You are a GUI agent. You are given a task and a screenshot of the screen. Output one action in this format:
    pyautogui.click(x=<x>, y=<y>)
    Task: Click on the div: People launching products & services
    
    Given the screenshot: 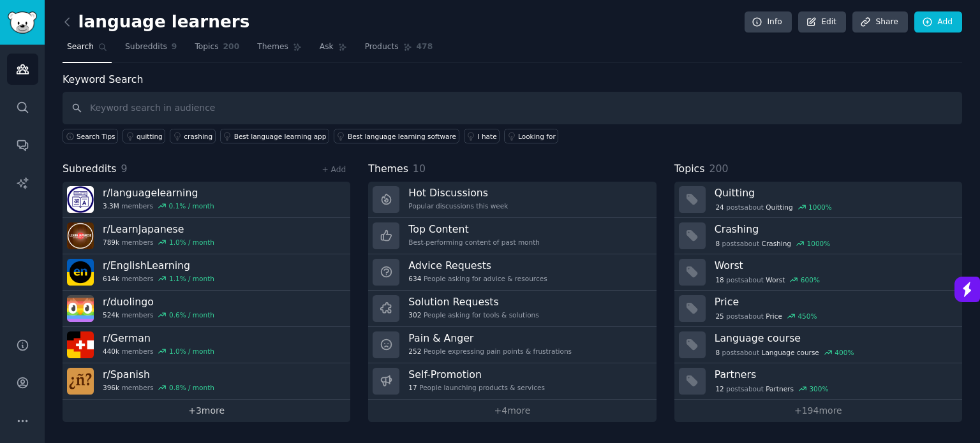 What is the action you would take?
    pyautogui.click(x=477, y=387)
    